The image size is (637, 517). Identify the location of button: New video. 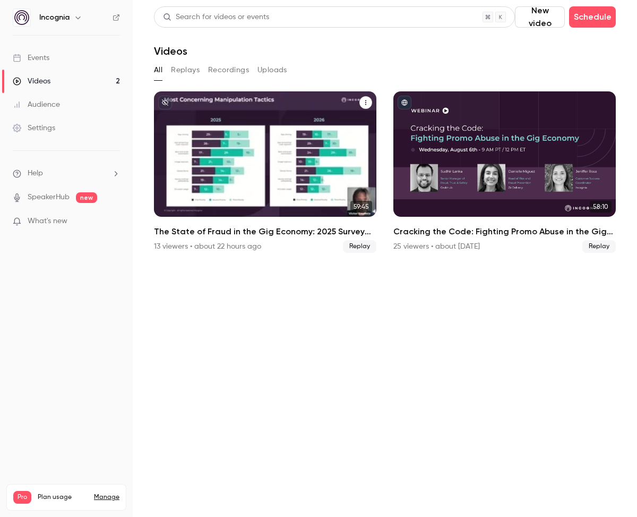
(540, 17).